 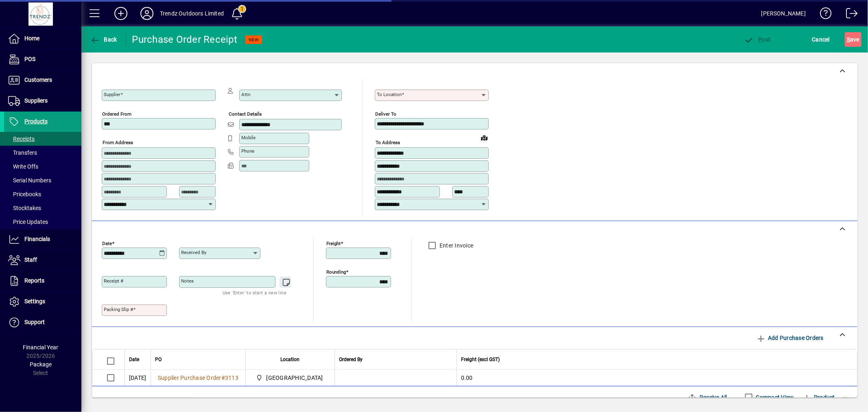 What do you see at coordinates (104, 39) in the screenshot?
I see `button: Back` at bounding box center [104, 39].